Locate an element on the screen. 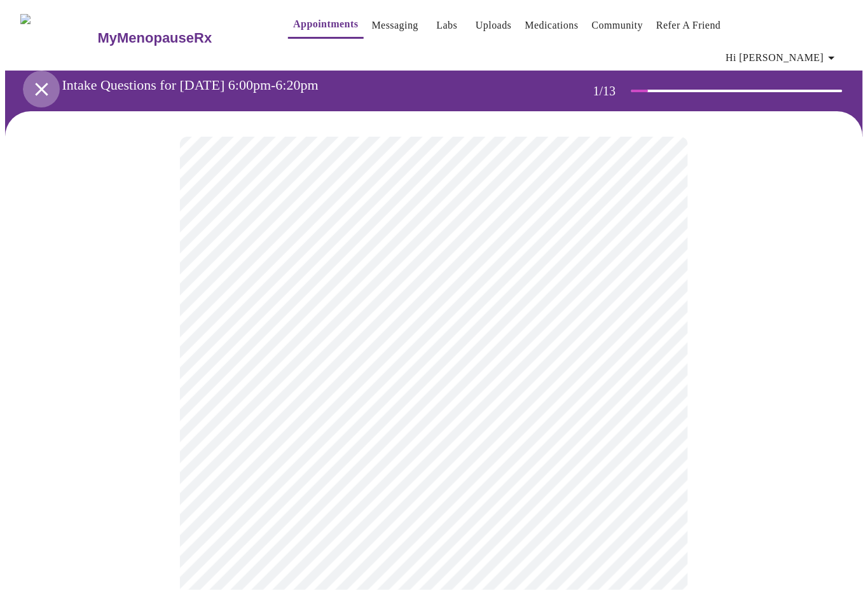 This screenshot has height=590, width=868. a: Labs is located at coordinates (447, 26).